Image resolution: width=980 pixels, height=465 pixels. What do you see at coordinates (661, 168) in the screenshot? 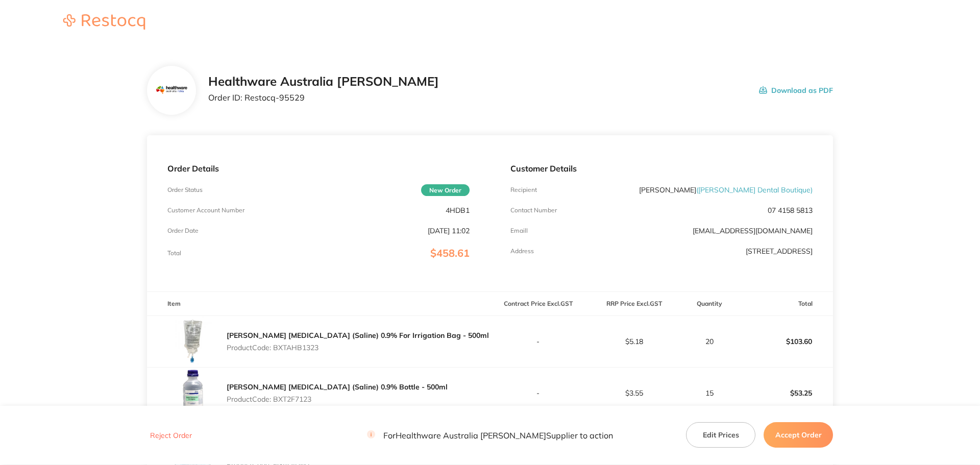
I see `p: Customer Details` at bounding box center [661, 168].